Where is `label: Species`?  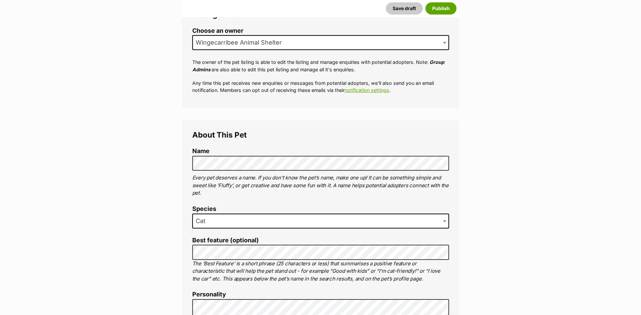
label: Species is located at coordinates (321, 209).